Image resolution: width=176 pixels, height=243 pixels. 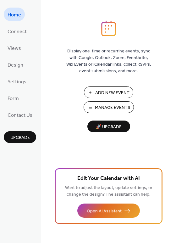 What do you see at coordinates (14, 15) in the screenshot?
I see `span: Home` at bounding box center [14, 15].